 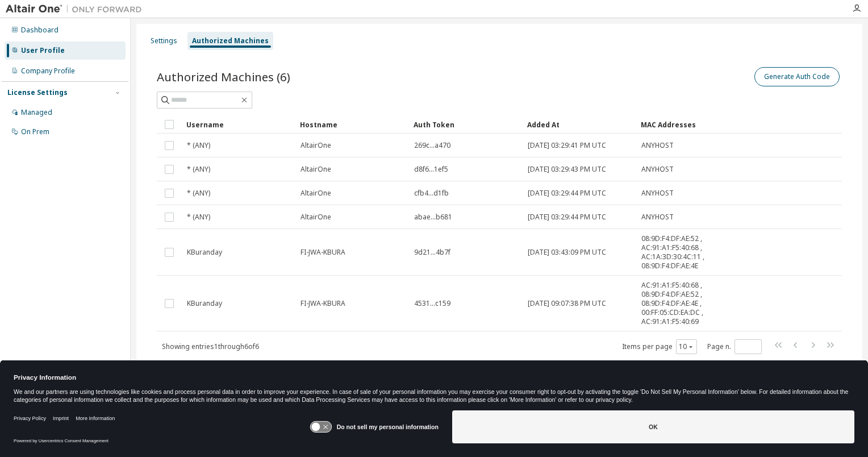 I want to click on div: Username, so click(x=239, y=125).